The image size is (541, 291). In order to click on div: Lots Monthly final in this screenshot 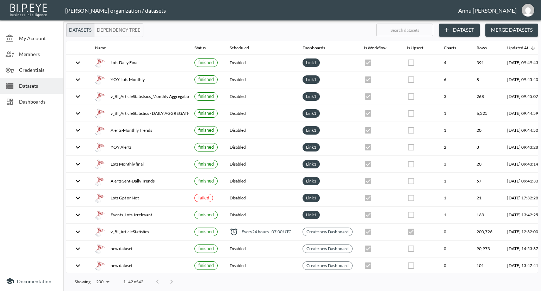, I will do `click(139, 164)`.